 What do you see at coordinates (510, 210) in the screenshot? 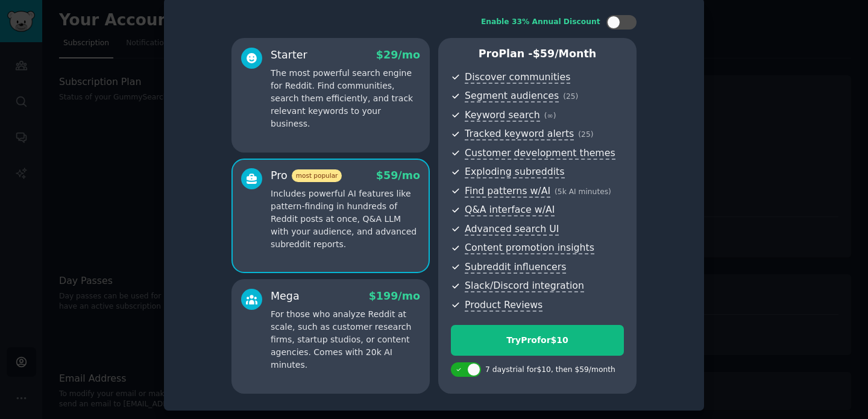
I see `span: Q&A interface w/AI` at bounding box center [510, 210].